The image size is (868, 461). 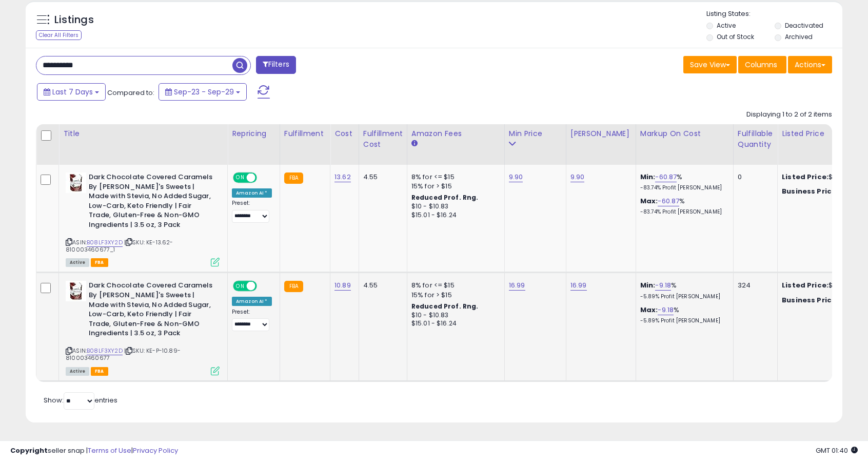 What do you see at coordinates (456, 134) in the screenshot?
I see `div: Amazon Fees` at bounding box center [456, 134].